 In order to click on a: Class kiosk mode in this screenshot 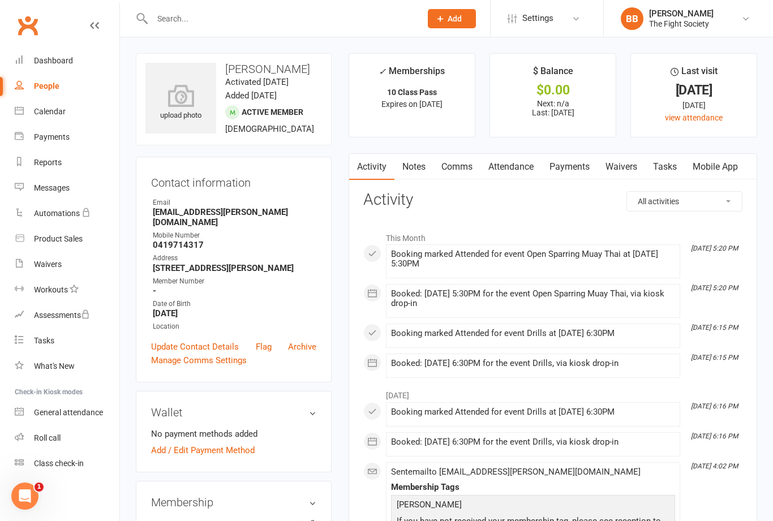, I will do `click(67, 463)`.